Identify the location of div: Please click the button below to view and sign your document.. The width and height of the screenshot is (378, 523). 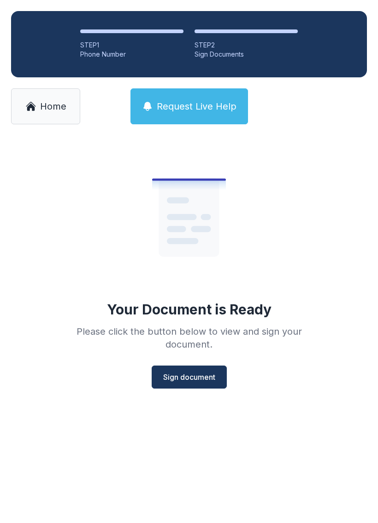
(189, 338).